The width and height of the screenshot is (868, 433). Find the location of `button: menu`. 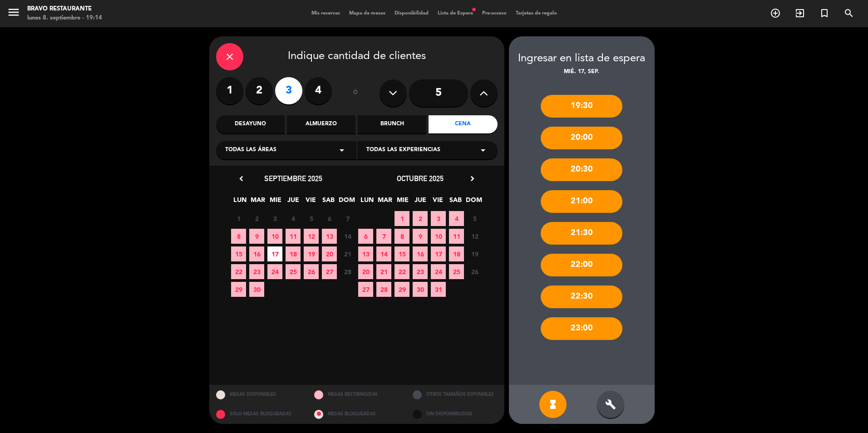

button: menu is located at coordinates (14, 14).